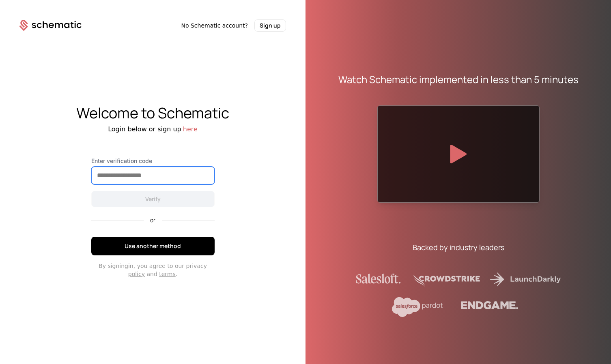  Describe the element at coordinates (458, 248) in the screenshot. I see `div: Backed by industry leaders` at that location.